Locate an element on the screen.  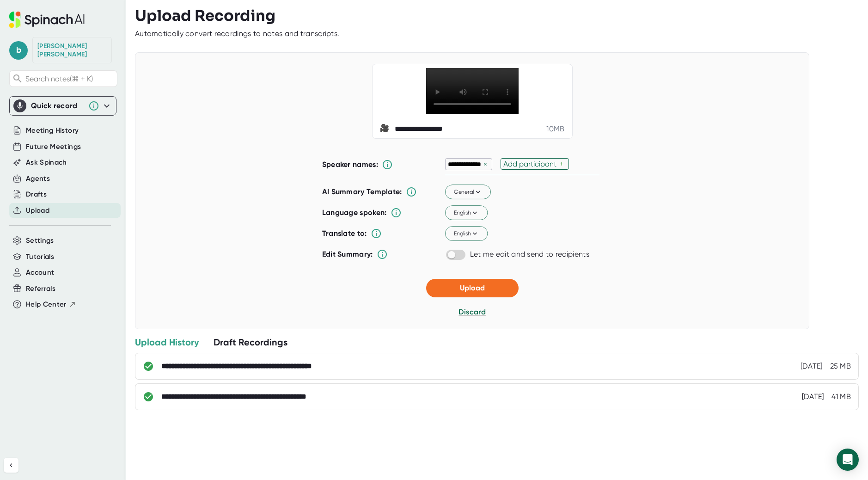
div: Open Intercom Messenger is located at coordinates (848, 460).